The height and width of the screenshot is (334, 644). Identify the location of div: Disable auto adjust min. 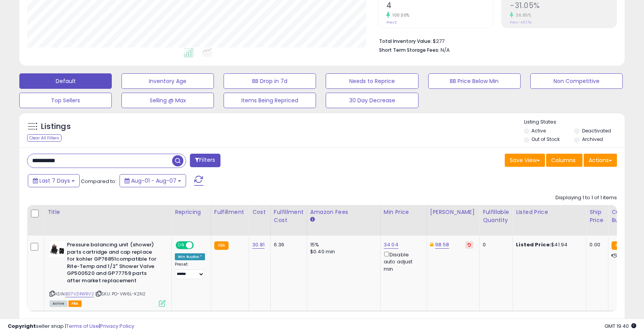
(402, 261).